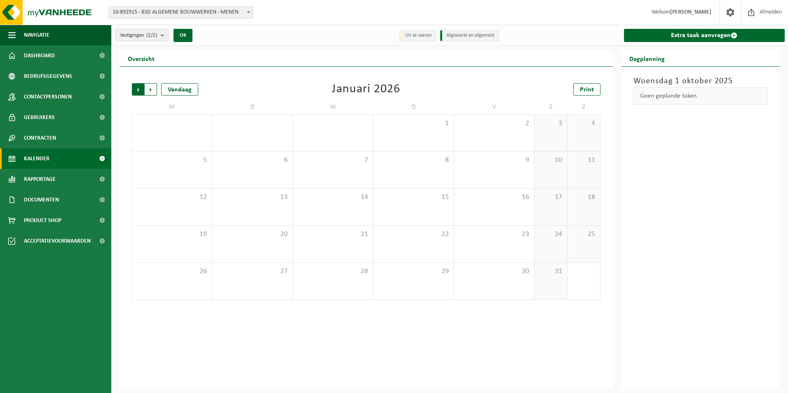  I want to click on span: Gebruikers, so click(39, 117).